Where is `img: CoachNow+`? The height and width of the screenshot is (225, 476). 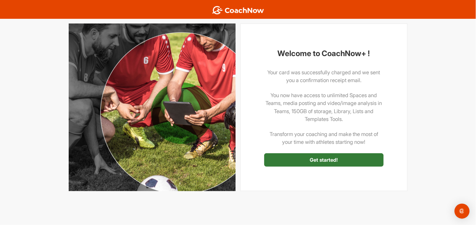
img: CoachNow+ is located at coordinates (238, 10).